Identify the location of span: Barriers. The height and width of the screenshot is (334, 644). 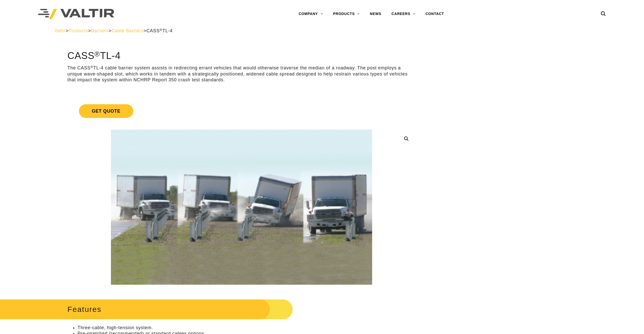
(100, 31).